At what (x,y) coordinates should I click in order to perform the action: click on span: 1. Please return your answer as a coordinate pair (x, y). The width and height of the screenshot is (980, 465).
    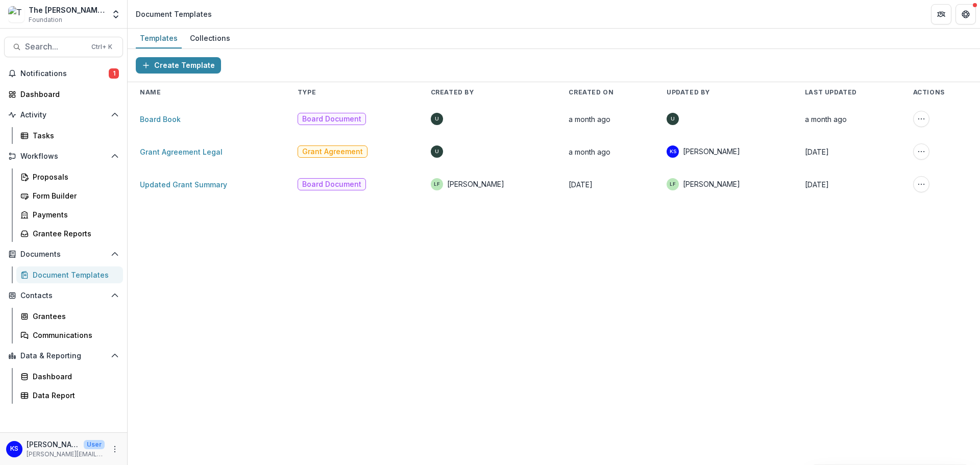
    Looking at the image, I should click on (113, 73).